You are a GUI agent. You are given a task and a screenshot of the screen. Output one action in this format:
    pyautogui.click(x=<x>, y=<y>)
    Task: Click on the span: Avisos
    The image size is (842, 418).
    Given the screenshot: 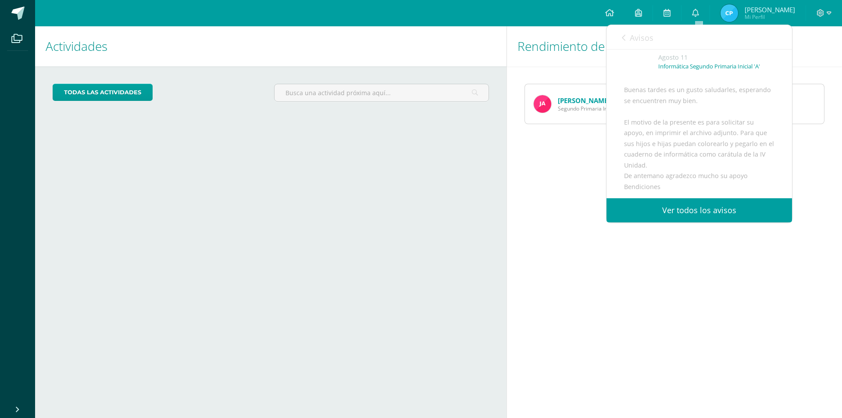 What is the action you would take?
    pyautogui.click(x=642, y=38)
    